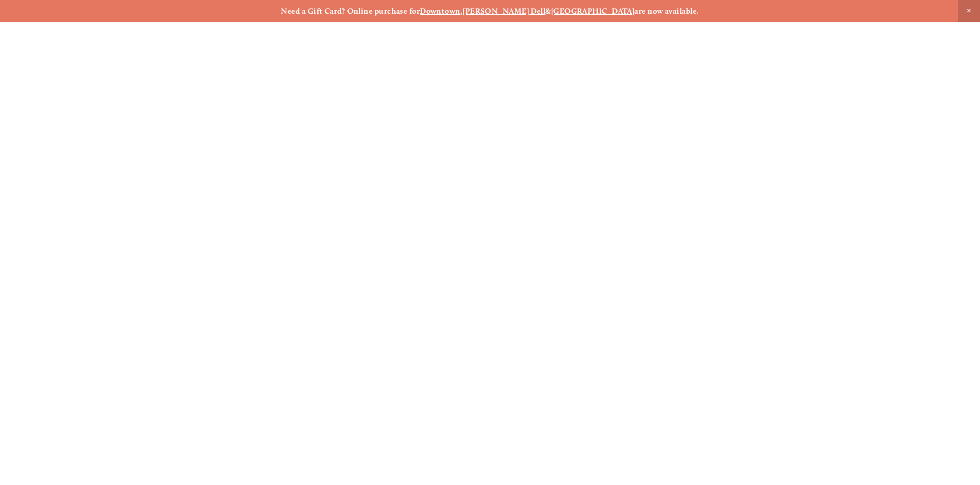  I want to click on a: Downtown, so click(440, 11).